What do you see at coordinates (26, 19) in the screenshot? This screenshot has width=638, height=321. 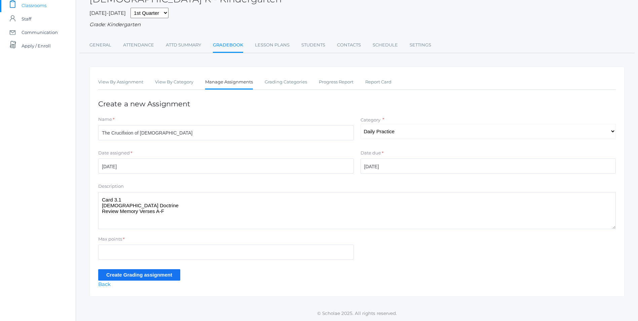 I see `span: Staff` at bounding box center [26, 19].